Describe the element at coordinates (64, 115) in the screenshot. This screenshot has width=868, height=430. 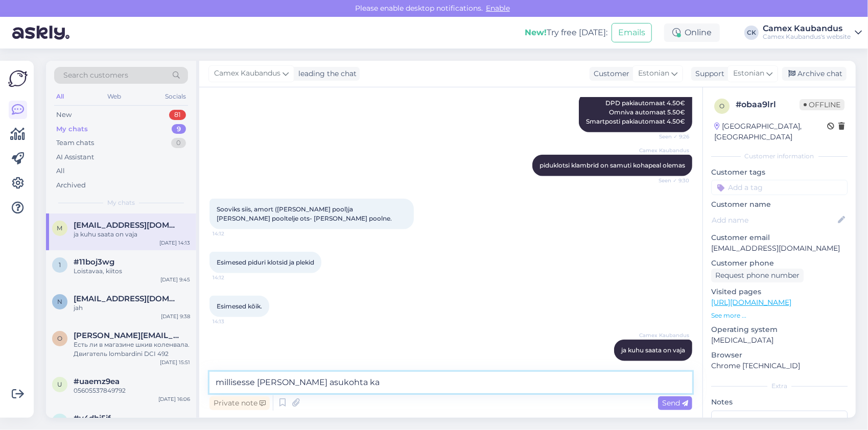
I see `div: New` at that location.